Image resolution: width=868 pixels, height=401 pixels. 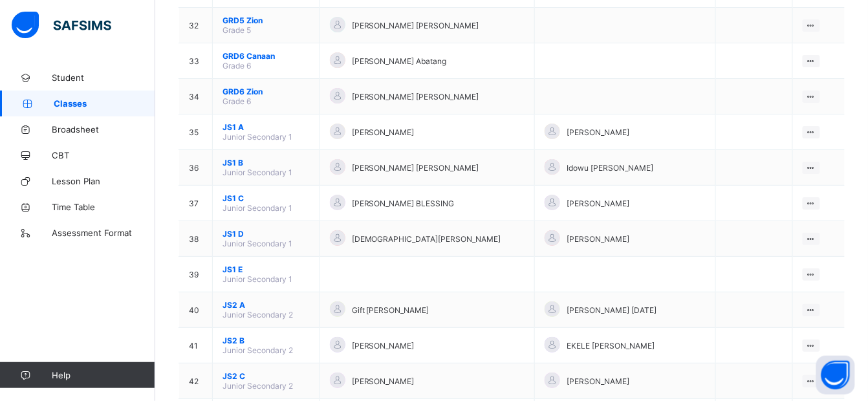 What do you see at coordinates (266, 198) in the screenshot?
I see `span: JS1 C` at bounding box center [266, 198].